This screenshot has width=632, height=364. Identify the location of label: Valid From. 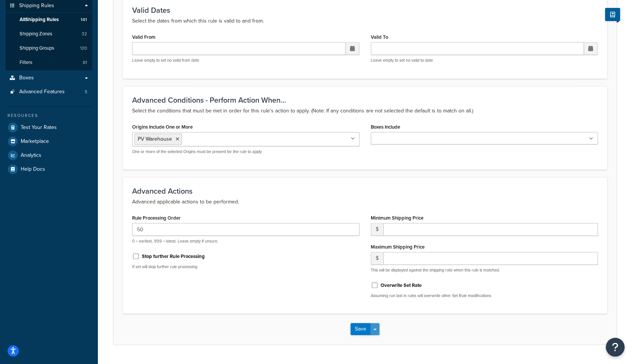
(144, 37).